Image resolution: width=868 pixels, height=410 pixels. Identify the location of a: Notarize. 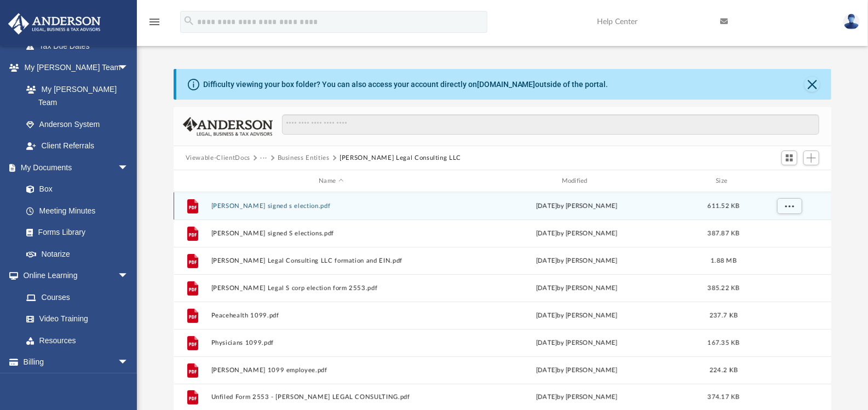
(77, 254).